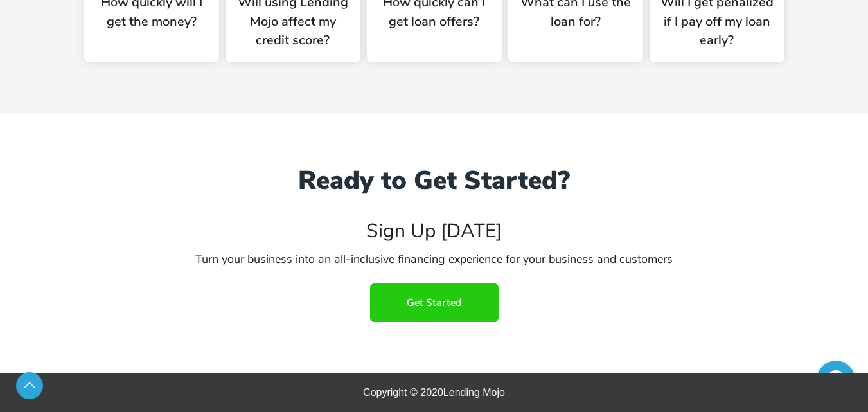  Describe the element at coordinates (434, 393) in the screenshot. I see `div: Copyright © 2020` at that location.